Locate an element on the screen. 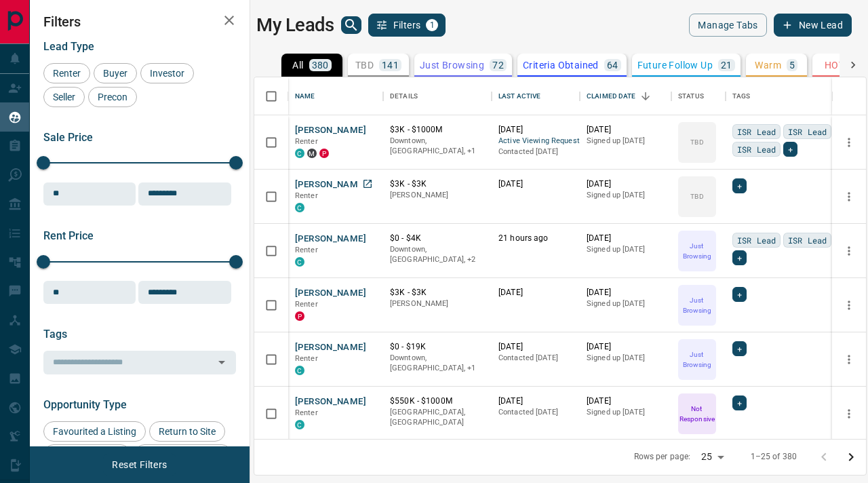 The width and height of the screenshot is (868, 483). div: Name is located at coordinates (336, 96).